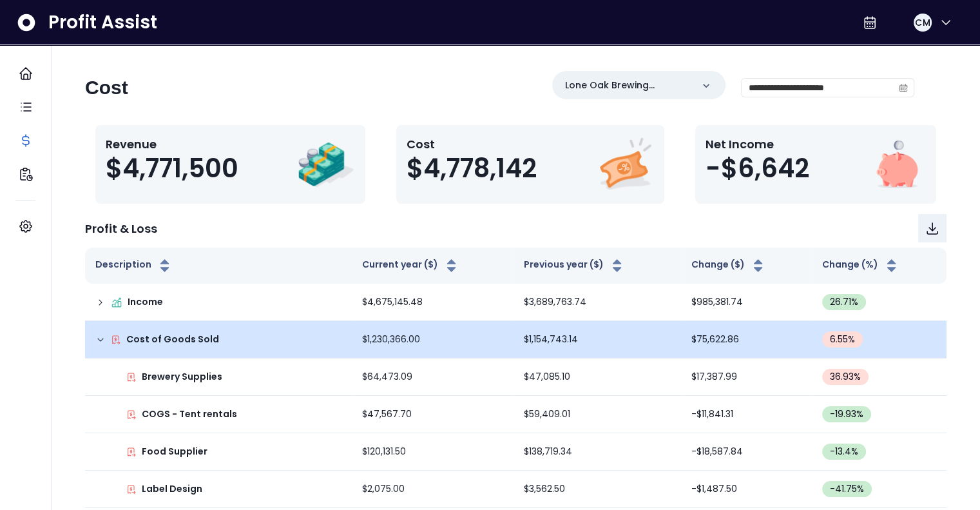 The width and height of the screenshot is (980, 510). What do you see at coordinates (597, 377) in the screenshot?
I see `td: $47,085.10` at bounding box center [597, 377].